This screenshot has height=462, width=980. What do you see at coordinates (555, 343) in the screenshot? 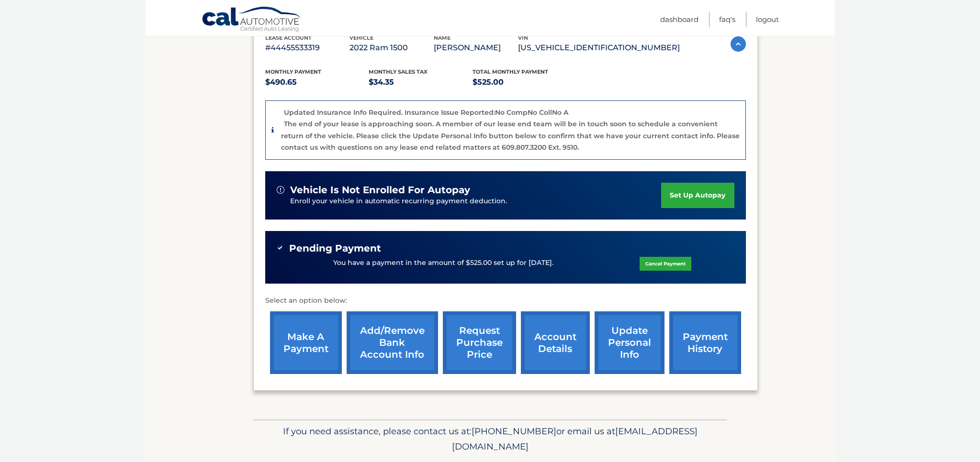
I see `a: account details` at bounding box center [555, 343].